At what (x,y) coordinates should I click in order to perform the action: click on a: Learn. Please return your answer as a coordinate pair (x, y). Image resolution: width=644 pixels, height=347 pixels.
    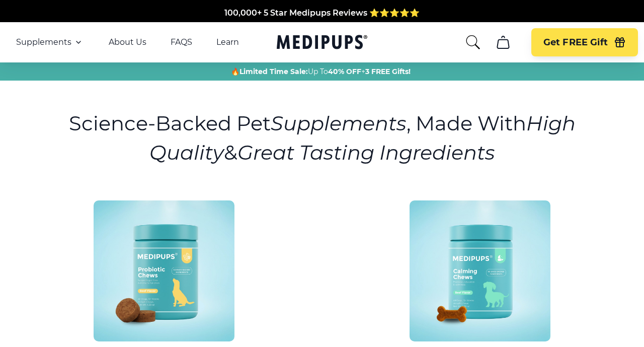
    Looking at the image, I should click on (227, 42).